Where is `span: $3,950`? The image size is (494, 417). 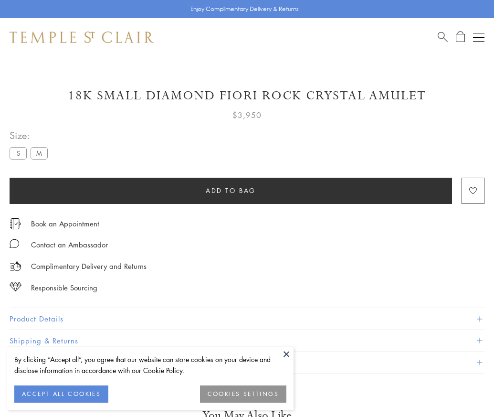
span: $3,950 is located at coordinates (247, 115).